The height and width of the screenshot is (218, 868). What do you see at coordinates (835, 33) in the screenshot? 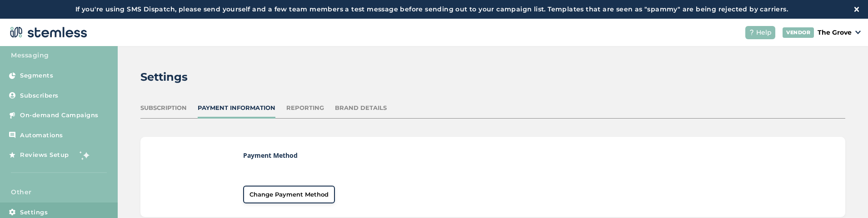
I see `p: The Grove` at bounding box center [835, 33].